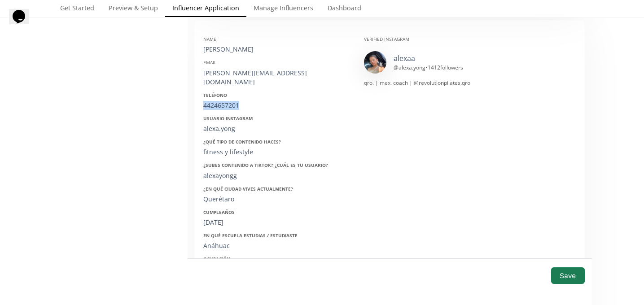 This screenshot has height=305, width=644. Describe the element at coordinates (277, 39) in the screenshot. I see `div: Name` at that location.